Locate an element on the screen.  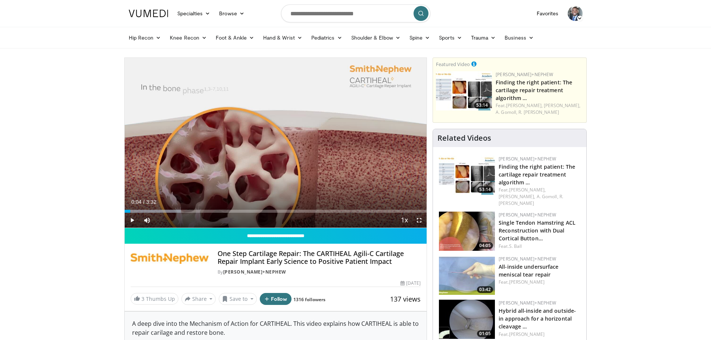
div: Progress Bar is located at coordinates (276, 211).